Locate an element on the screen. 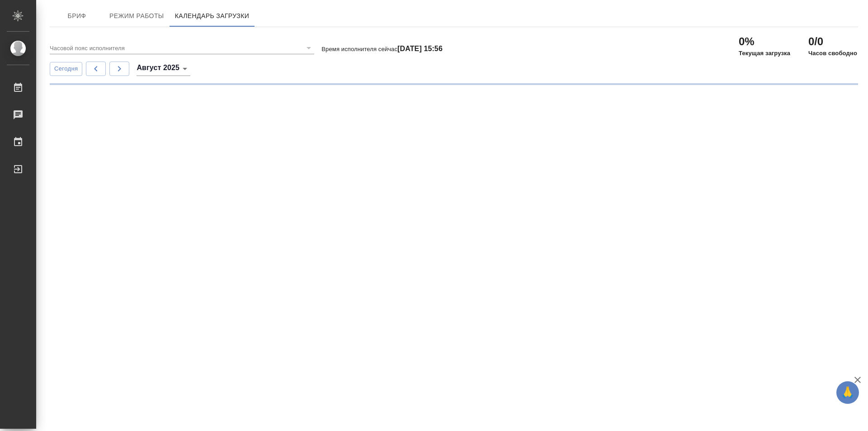 This screenshot has height=431, width=868. span: Календарь загрузки is located at coordinates (212, 16).